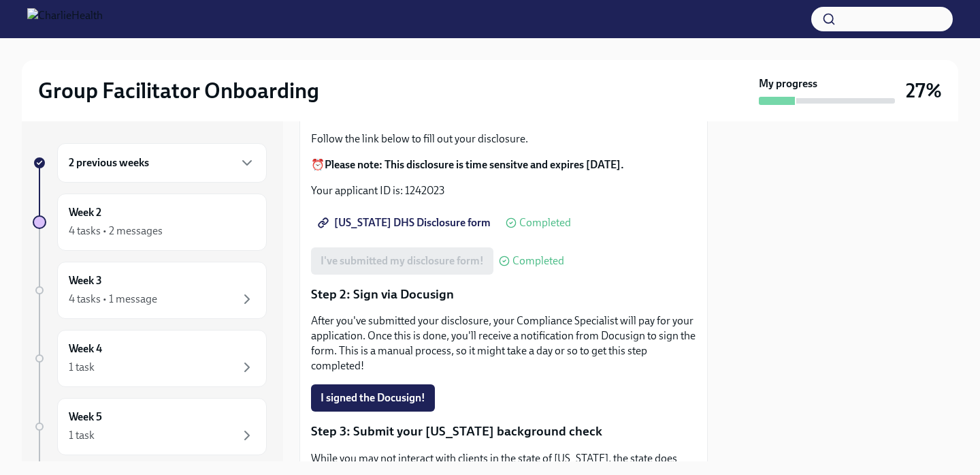  Describe the element at coordinates (373, 397) in the screenshot. I see `span: I signed the Docusign!` at that location.